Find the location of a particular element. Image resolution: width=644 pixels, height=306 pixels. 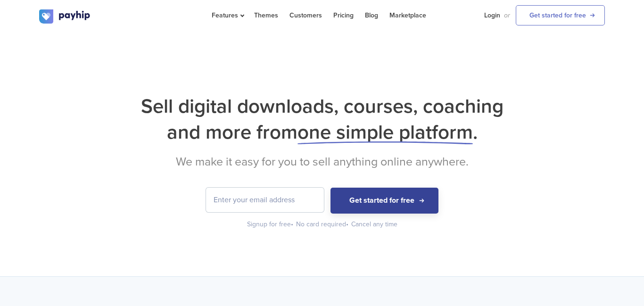

h2: We make it easy for you to sell anything online anywhere. is located at coordinates (322, 162).